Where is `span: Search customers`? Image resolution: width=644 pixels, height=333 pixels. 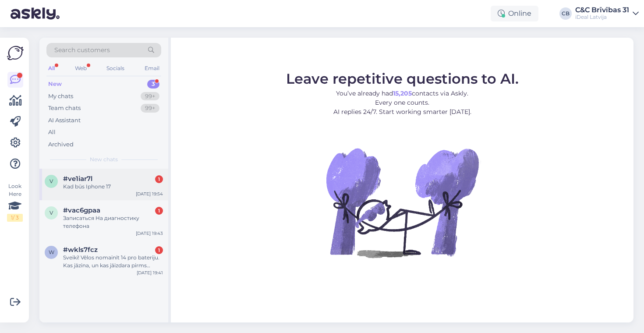
span: Search customers is located at coordinates (82, 50).